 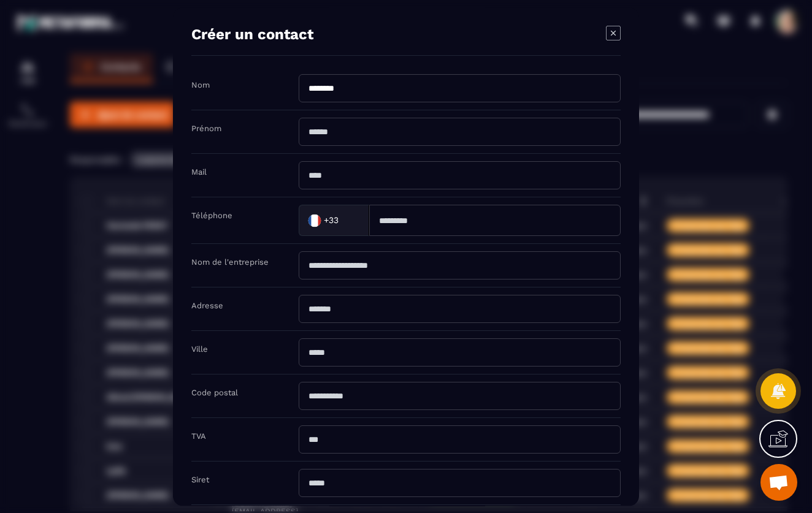 I want to click on label: TVA, so click(x=199, y=436).